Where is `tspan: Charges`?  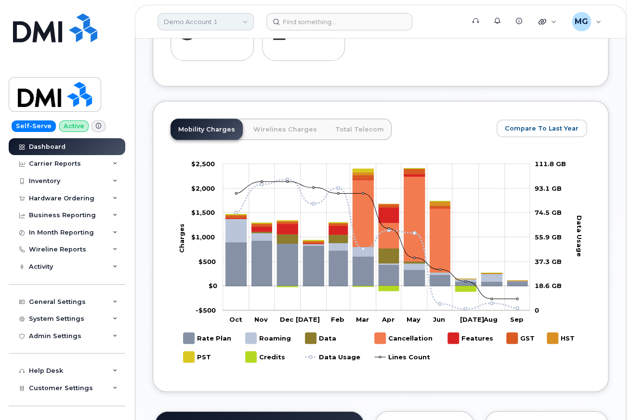 tspan: Charges is located at coordinates (182, 238).